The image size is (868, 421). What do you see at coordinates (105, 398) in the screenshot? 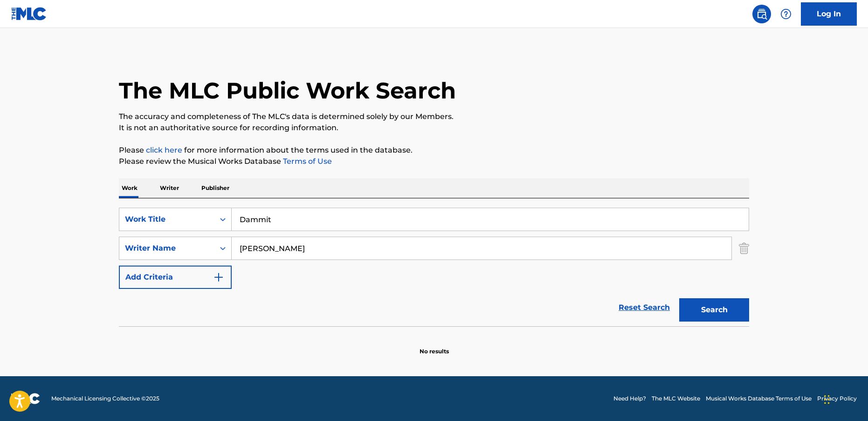
I see `span: Mechanical Licensing Collective © 2025` at bounding box center [105, 398].